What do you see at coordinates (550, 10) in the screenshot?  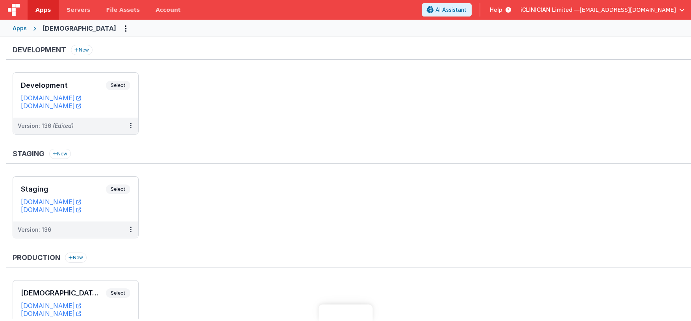 I see `span: iCLINICIAN Limited —` at bounding box center [550, 10].